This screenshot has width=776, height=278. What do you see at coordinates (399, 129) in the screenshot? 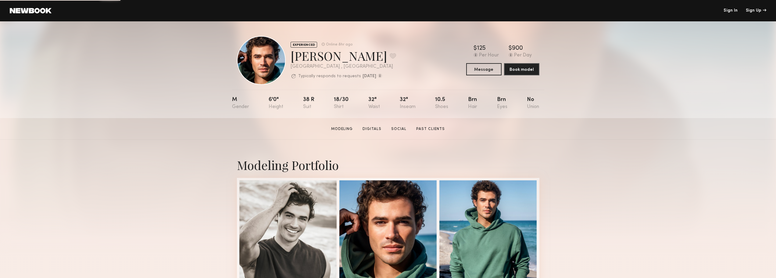
I see `a: Social` at bounding box center [399, 129].